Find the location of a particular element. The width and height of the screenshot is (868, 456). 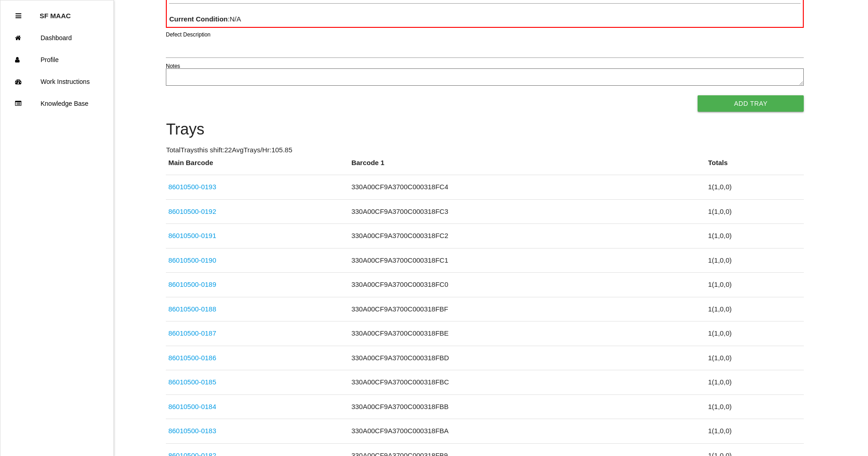

td: 330A00CF9A3700C000318FC3 is located at coordinates (527, 212).